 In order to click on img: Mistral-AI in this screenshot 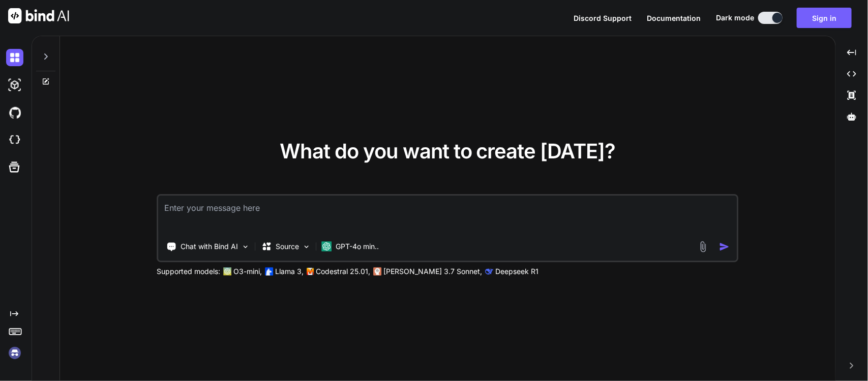, I will do `click(311, 272)`.